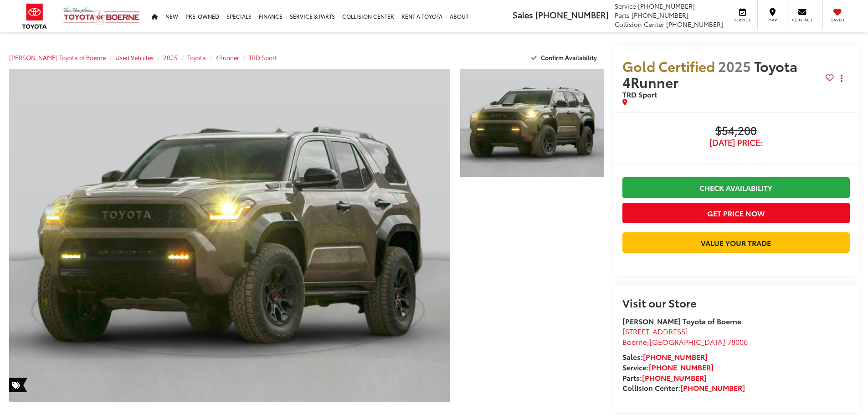 This screenshot has width=868, height=415. What do you see at coordinates (532, 123) in the screenshot?
I see `a: Expand Photo 1` at bounding box center [532, 123].